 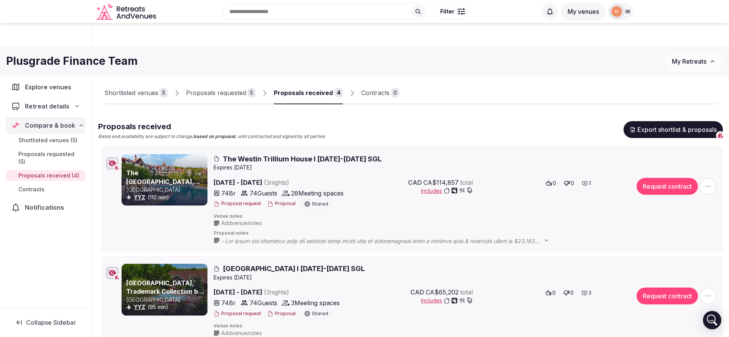 What do you see at coordinates (220, 93) in the screenshot?
I see `a: Proposals requested5` at bounding box center [220, 93].